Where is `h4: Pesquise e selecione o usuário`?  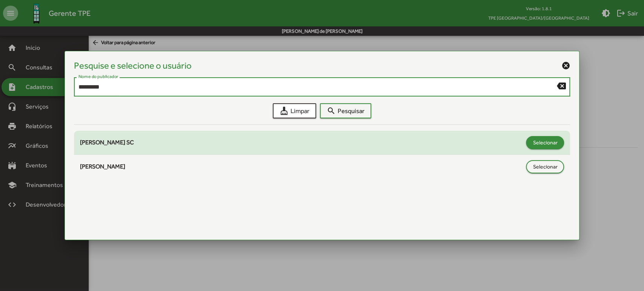
h4: Pesquise e selecione o usuário is located at coordinates (133, 66).